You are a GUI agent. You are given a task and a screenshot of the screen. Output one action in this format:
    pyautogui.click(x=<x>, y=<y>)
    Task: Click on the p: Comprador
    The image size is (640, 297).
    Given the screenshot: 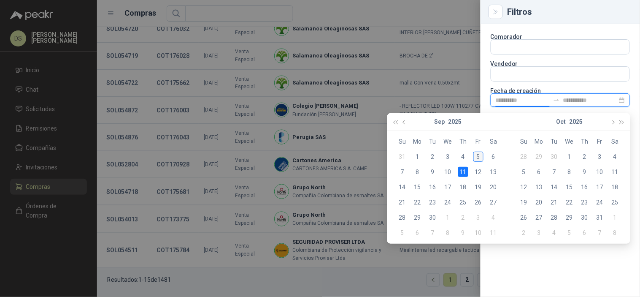 What is the action you would take?
    pyautogui.click(x=561, y=37)
    